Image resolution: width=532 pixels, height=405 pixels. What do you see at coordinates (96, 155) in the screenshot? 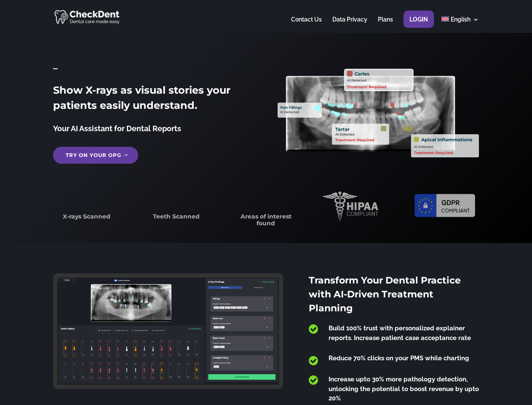
I see `a: Try on your OPG` at bounding box center [96, 155].